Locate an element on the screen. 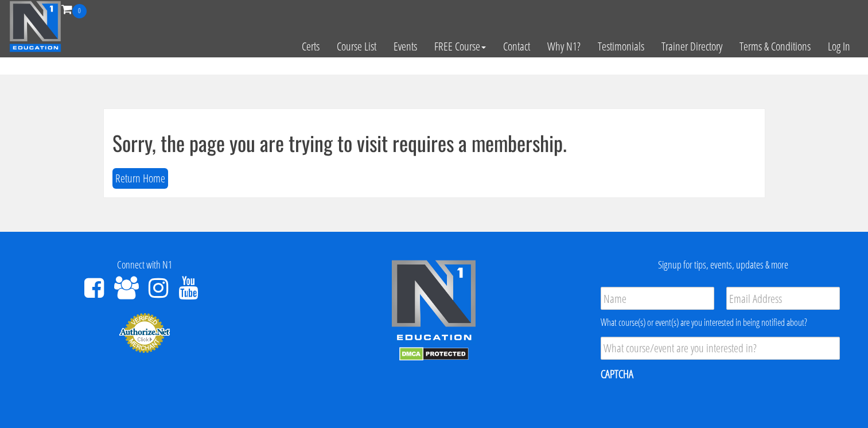  a: Return Home is located at coordinates (140, 179).